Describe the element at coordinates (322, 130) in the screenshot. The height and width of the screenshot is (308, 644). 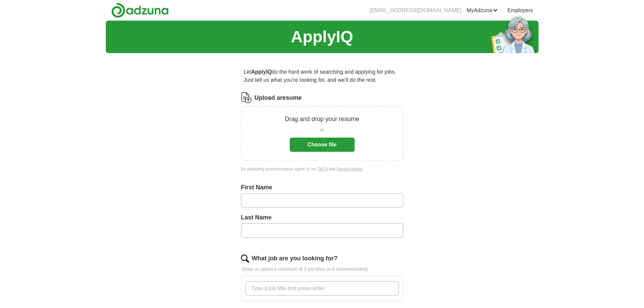
I see `span: or` at that location.